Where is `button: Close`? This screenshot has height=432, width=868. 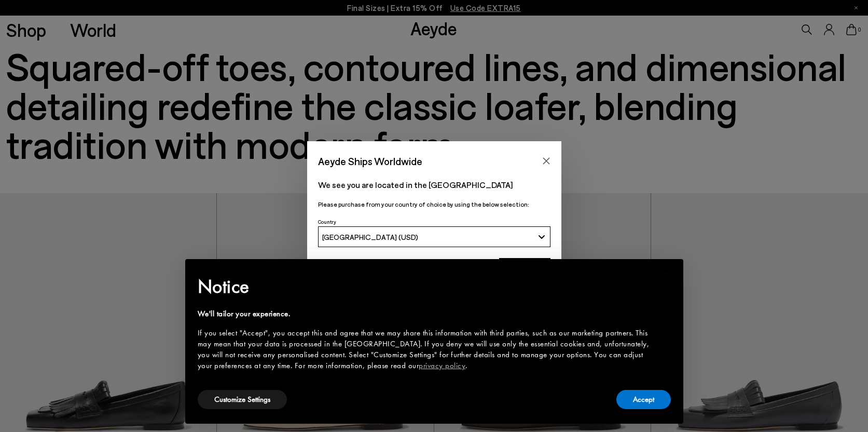
button: Close is located at coordinates (546, 161).